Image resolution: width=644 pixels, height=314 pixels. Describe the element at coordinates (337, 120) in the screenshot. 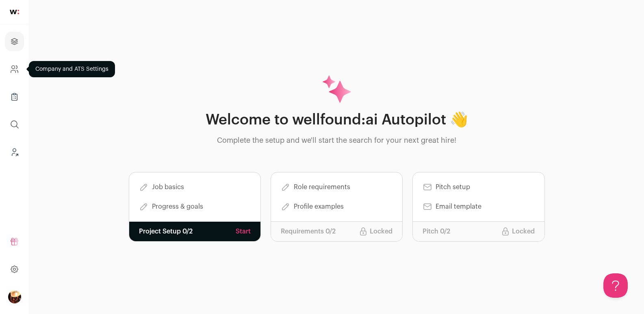

I see `h1: Welcome to wellfound:ai Autopilot 👋` at that location.